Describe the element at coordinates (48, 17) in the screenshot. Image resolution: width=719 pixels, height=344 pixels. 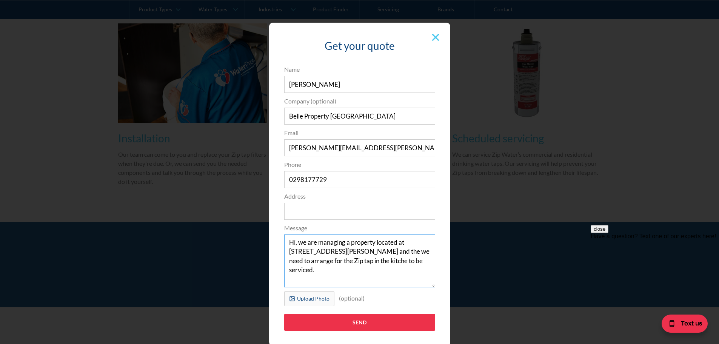
I see `span: Text us` at that location.